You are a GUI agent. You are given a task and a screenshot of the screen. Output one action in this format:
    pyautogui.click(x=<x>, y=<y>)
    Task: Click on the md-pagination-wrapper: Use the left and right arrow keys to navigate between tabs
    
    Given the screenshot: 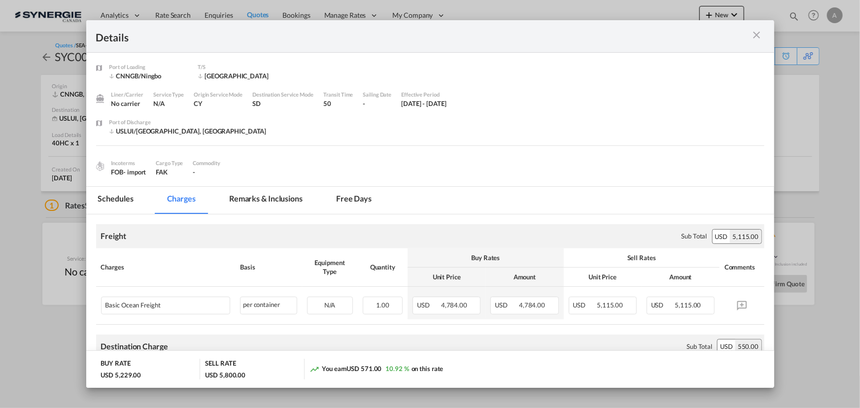 What is the action you would take?
    pyautogui.click(x=240, y=200)
    